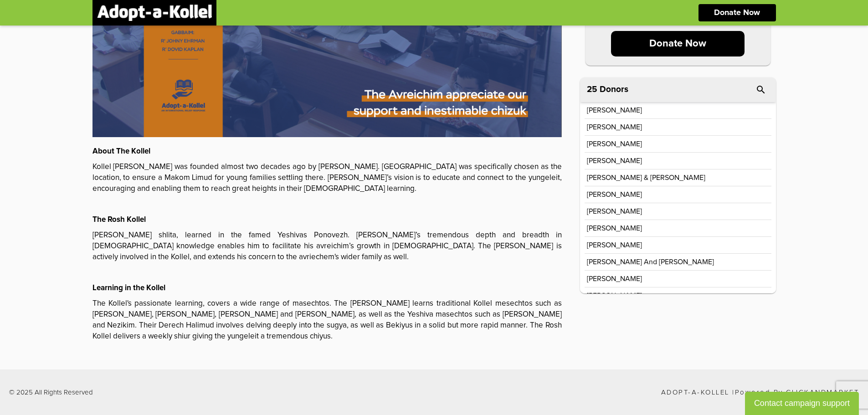 The height and width of the screenshot is (415, 868). I want to click on p: © 2025 All Rights Reserved, so click(51, 392).